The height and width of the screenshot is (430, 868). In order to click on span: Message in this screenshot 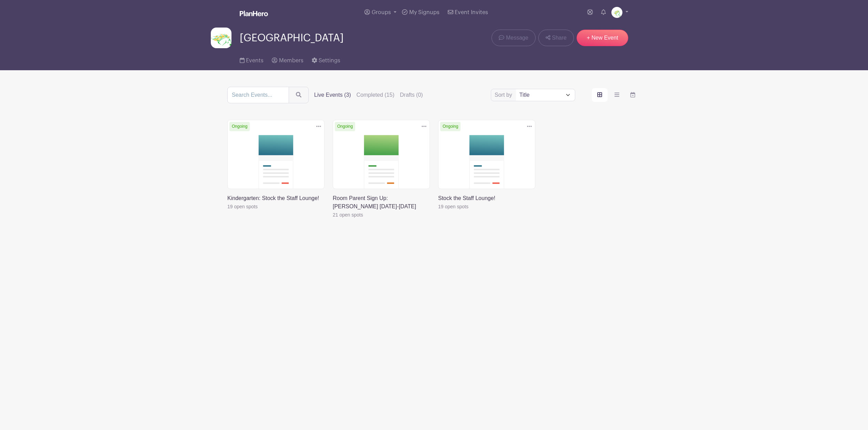, I will do `click(517, 38)`.